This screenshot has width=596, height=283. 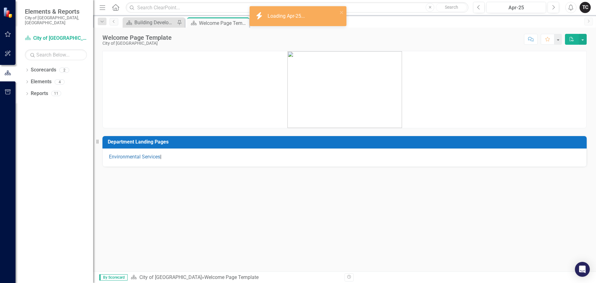 I want to click on a: Elements, so click(x=41, y=82).